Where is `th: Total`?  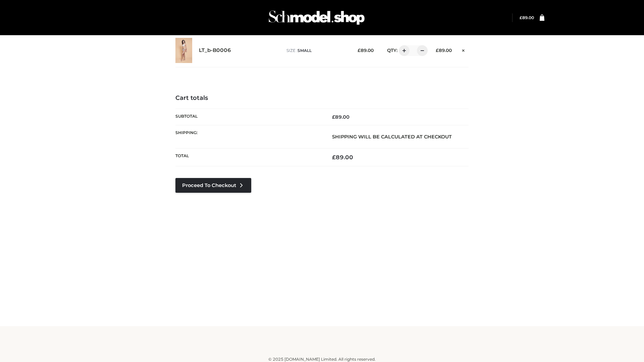 th: Total is located at coordinates (249, 157).